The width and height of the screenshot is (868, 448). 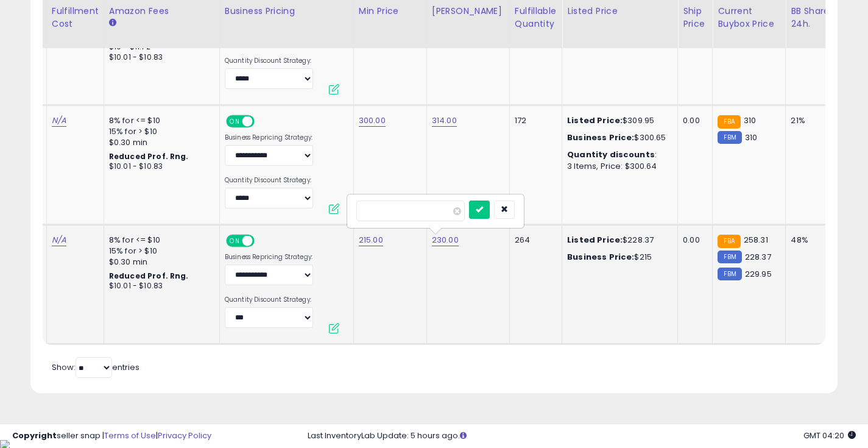 What do you see at coordinates (618, 240) in the screenshot?
I see `div: $228.37` at bounding box center [618, 240].